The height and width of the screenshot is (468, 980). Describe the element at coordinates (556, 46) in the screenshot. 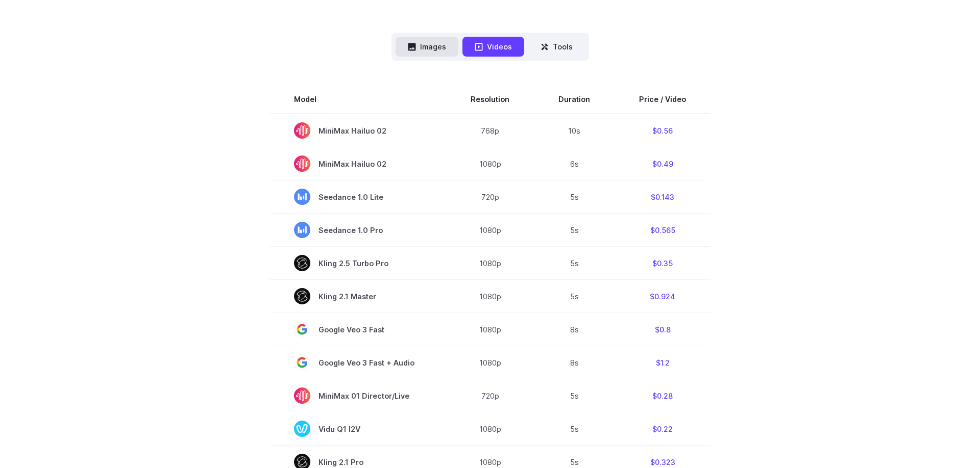

I see `button: Tools` at that location.